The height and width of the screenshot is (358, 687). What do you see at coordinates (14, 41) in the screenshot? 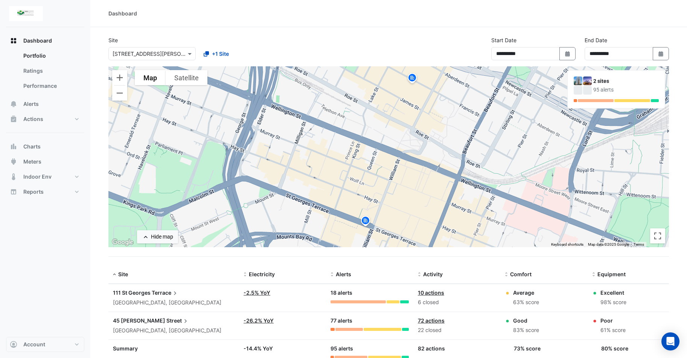
I see `app-icon: Dashboard` at bounding box center [14, 41].